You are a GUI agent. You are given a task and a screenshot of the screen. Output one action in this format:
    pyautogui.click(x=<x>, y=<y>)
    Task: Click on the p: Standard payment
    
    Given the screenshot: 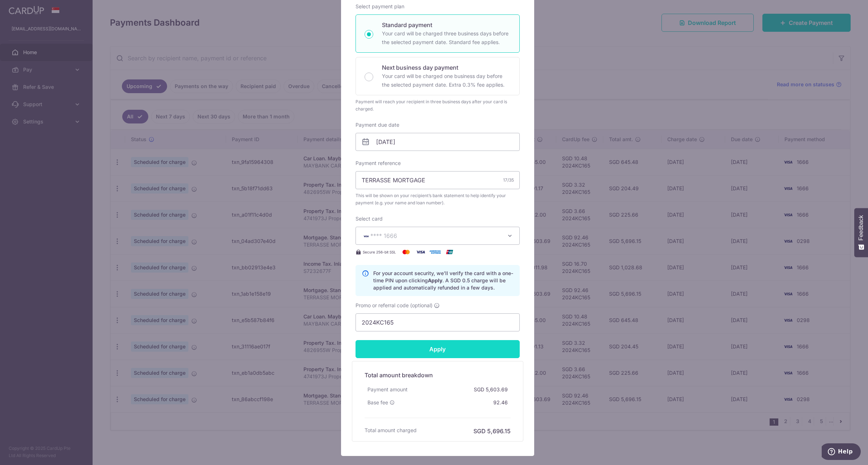 What is the action you would take?
    pyautogui.click(x=446, y=25)
    